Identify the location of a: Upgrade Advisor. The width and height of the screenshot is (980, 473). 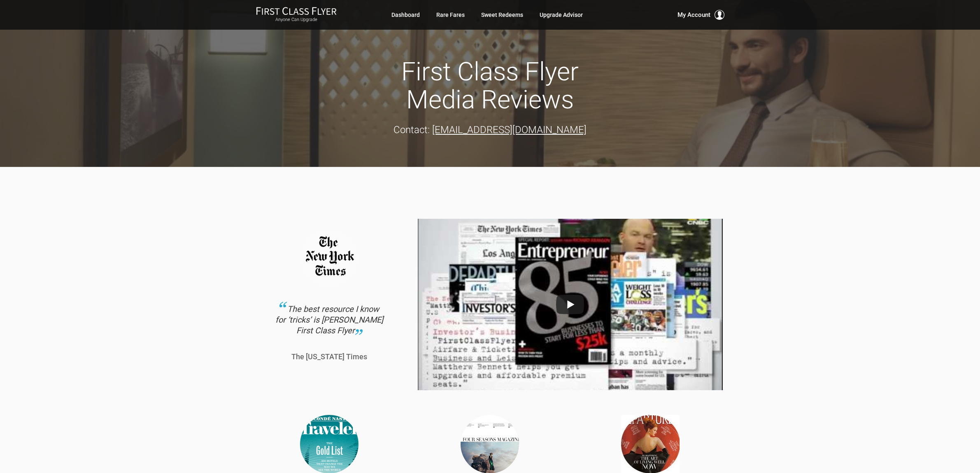
(561, 15).